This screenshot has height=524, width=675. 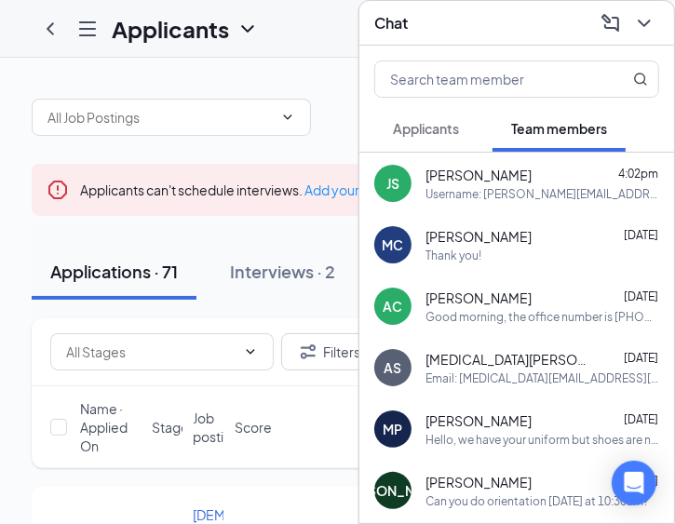 What do you see at coordinates (391, 23) in the screenshot?
I see `h3: Chat` at bounding box center [391, 23].